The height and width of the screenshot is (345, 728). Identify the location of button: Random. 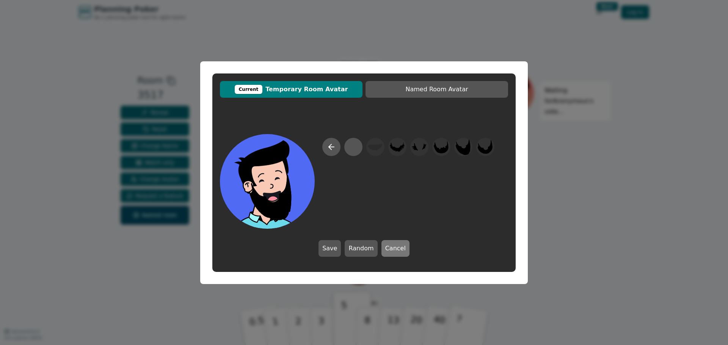
(361, 249).